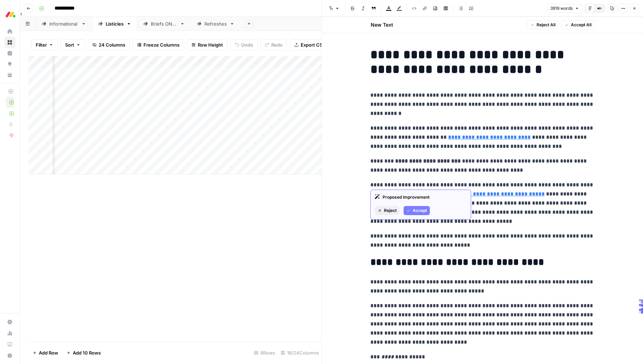  Describe the element at coordinates (10, 15) in the screenshot. I see `button: Workspace: Monday.com` at that location.